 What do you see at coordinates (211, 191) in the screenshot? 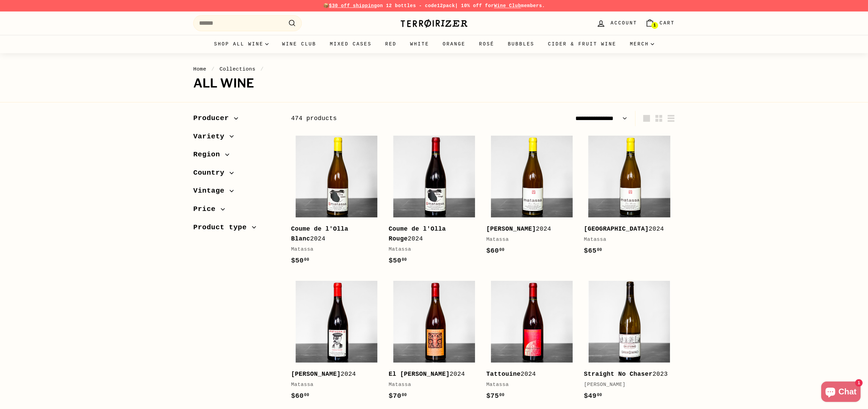
I see `span: Vintage` at bounding box center [211, 191].